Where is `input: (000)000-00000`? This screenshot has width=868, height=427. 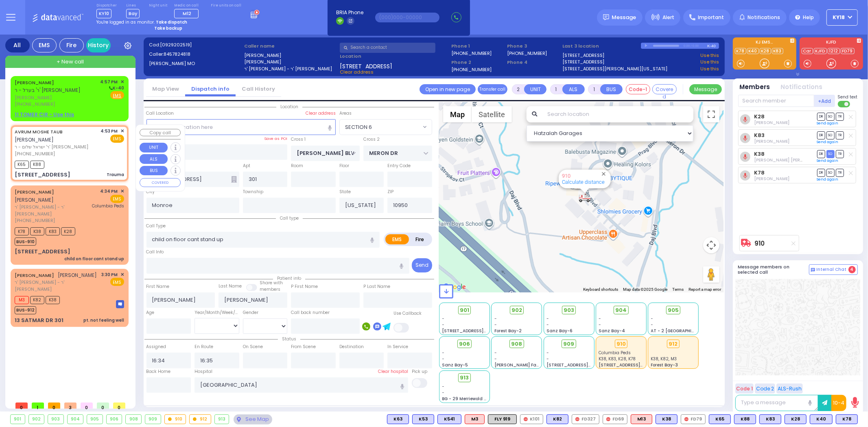 input: (000)000-00000 is located at coordinates (408, 18).